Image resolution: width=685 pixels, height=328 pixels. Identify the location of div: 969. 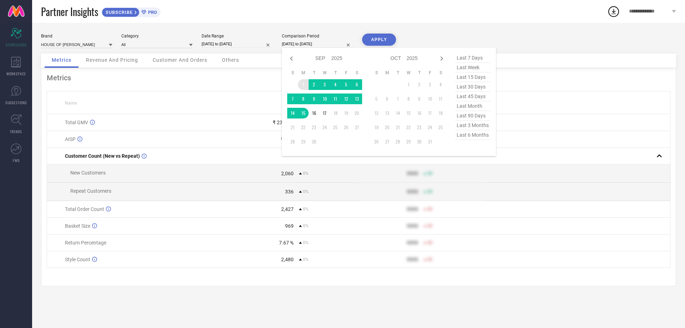
(289, 226).